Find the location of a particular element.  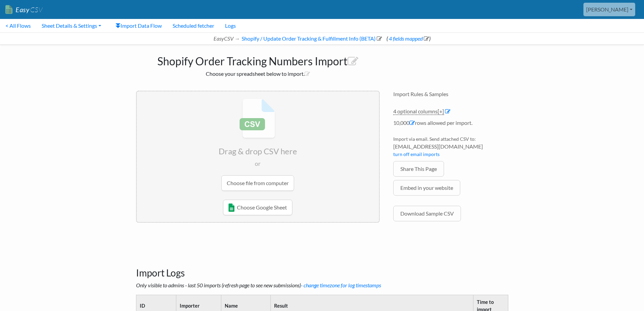

i: Only visible to admins - last 50 imports (refresh page to see new submissions) is located at coordinates (259, 285).